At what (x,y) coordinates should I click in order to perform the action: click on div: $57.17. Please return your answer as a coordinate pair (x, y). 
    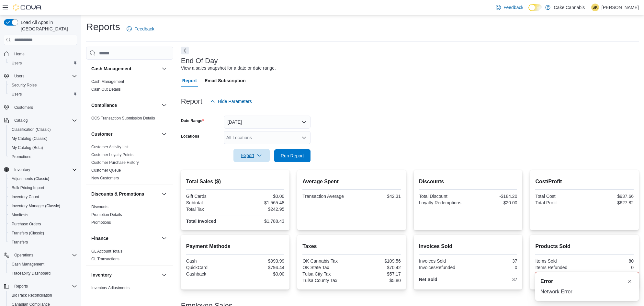
    Looking at the image, I should click on (377, 274).